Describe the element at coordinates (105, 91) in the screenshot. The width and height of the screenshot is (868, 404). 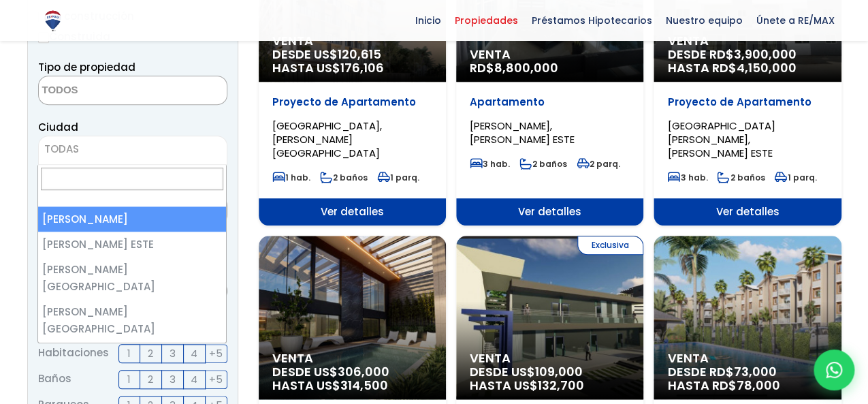
I see `textarea: Search` at that location.